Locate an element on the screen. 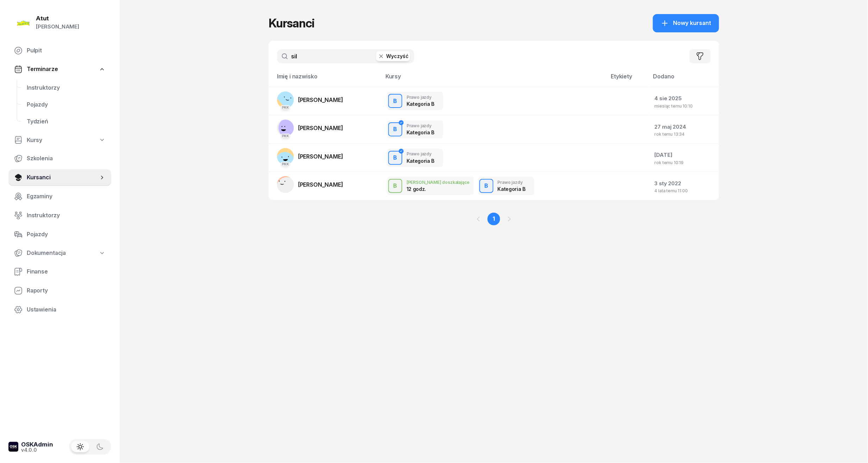 The width and height of the screenshot is (868, 463). span: Ustawienia is located at coordinates (66, 310).